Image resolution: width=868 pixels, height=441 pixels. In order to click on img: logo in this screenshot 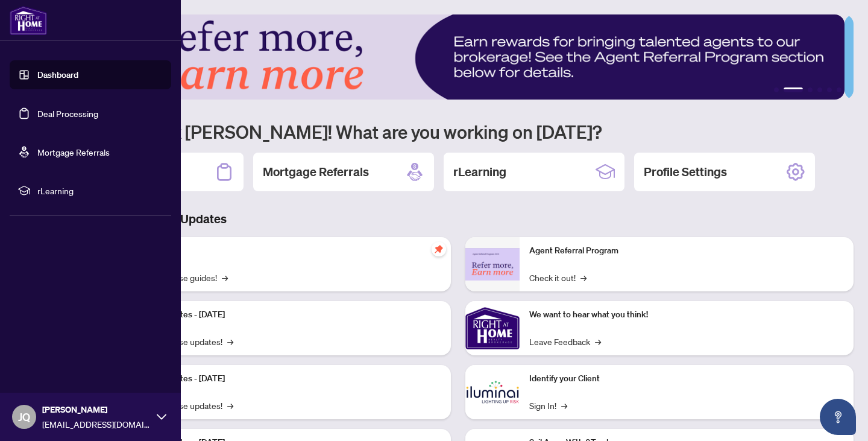, I will do `click(28, 21)`.